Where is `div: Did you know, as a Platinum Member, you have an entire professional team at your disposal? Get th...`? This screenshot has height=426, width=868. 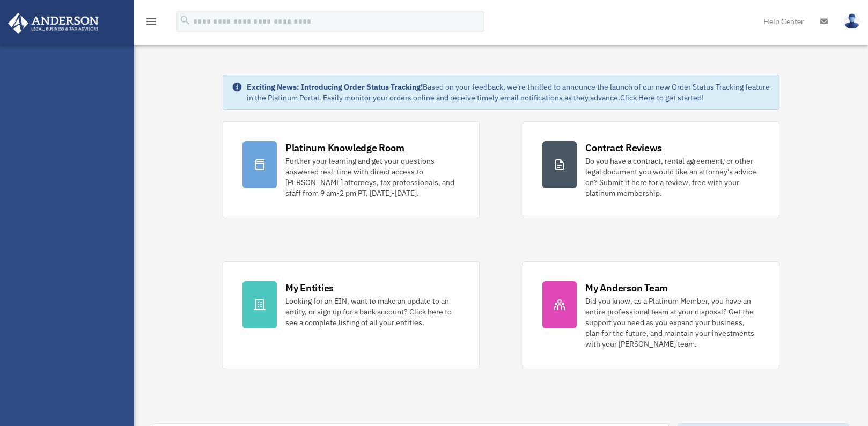 div: Did you know, as a Platinum Member, you have an entire professional team at your disposal? Get th... is located at coordinates (672, 322).